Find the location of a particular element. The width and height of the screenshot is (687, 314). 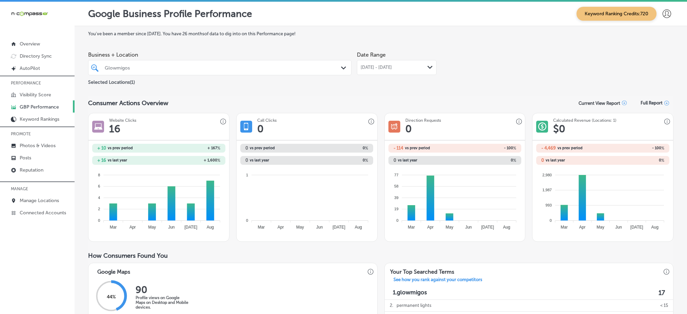

p: GBP Performance is located at coordinates (39, 107).